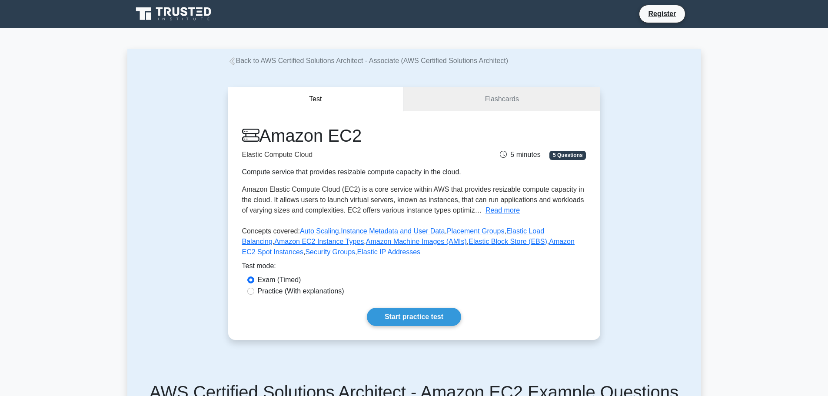  Describe the element at coordinates (316, 99) in the screenshot. I see `button: Test` at that location.